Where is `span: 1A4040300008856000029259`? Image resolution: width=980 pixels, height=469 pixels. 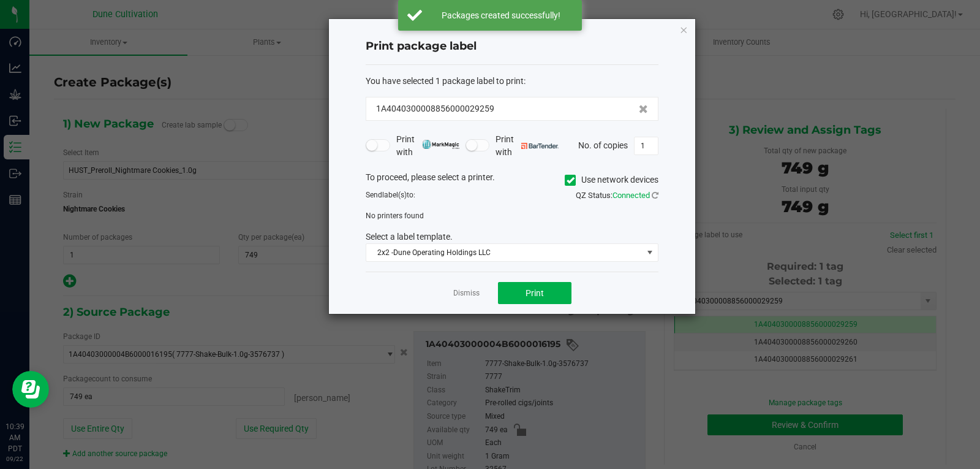 span: 1A4040300008856000029259 is located at coordinates (435, 109).